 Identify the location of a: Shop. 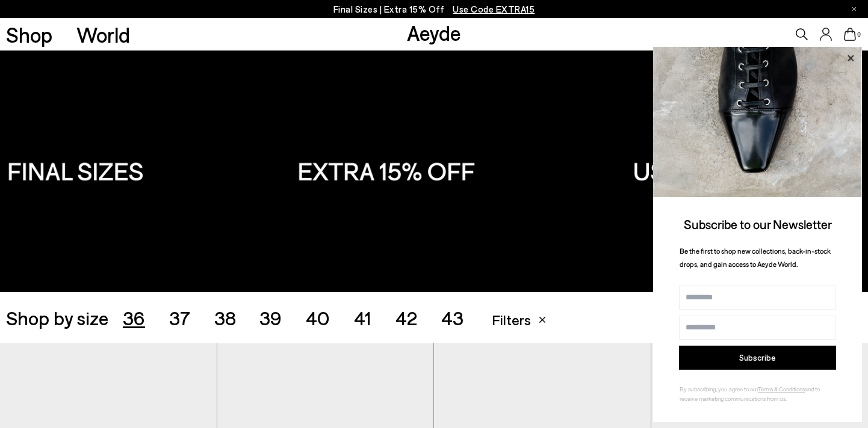
(29, 34).